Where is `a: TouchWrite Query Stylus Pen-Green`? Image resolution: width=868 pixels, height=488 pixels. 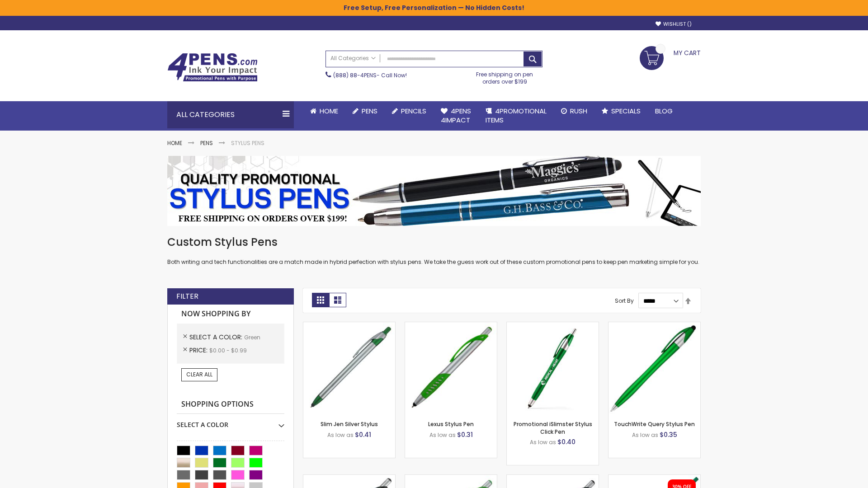
a: TouchWrite Query Stylus Pen-Green is located at coordinates (654, 325).